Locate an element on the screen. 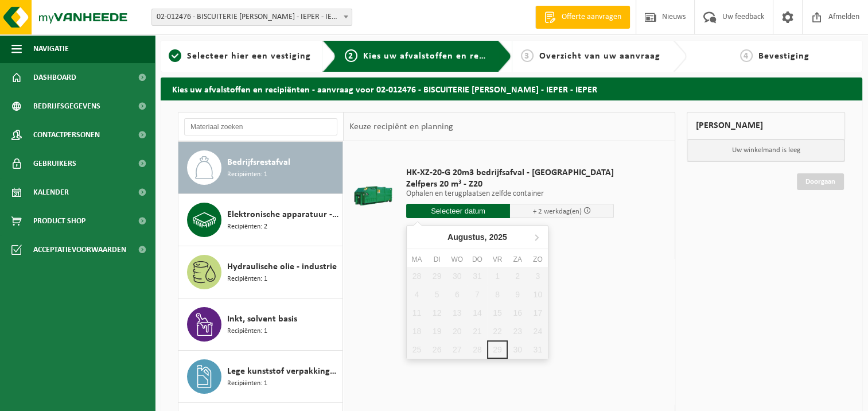 This screenshot has width=868, height=411. div: di is located at coordinates (437, 260).